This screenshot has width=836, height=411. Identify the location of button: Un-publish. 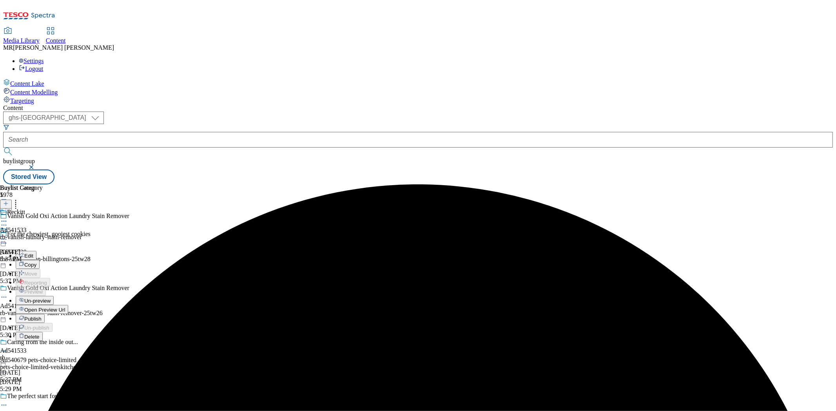
(34, 328).